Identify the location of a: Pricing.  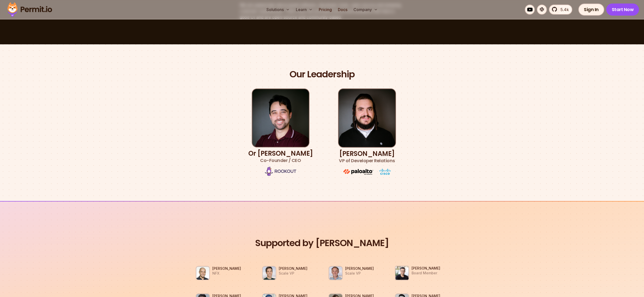
(325, 9).